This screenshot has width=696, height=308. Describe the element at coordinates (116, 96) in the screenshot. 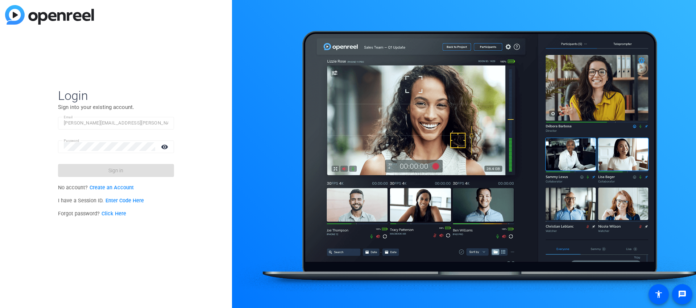

I see `span: Login` at that location.